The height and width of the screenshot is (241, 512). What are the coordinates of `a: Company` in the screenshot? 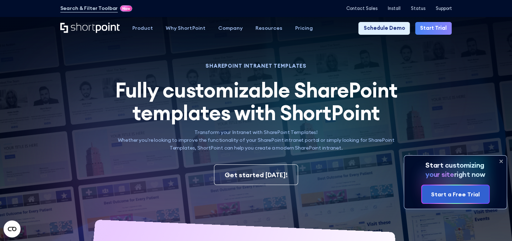 It's located at (230, 28).